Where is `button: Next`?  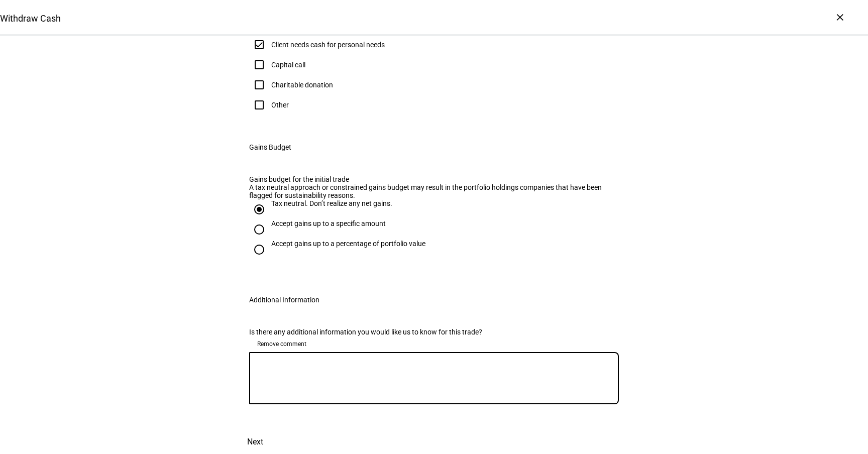
button: Next is located at coordinates (255, 442).